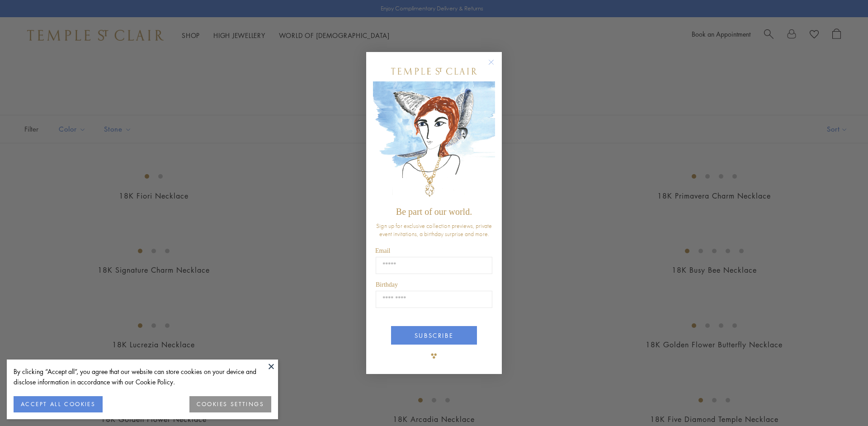 This screenshot has height=426, width=868. What do you see at coordinates (230, 404) in the screenshot?
I see `button: COOKIES SETTINGS` at bounding box center [230, 404].